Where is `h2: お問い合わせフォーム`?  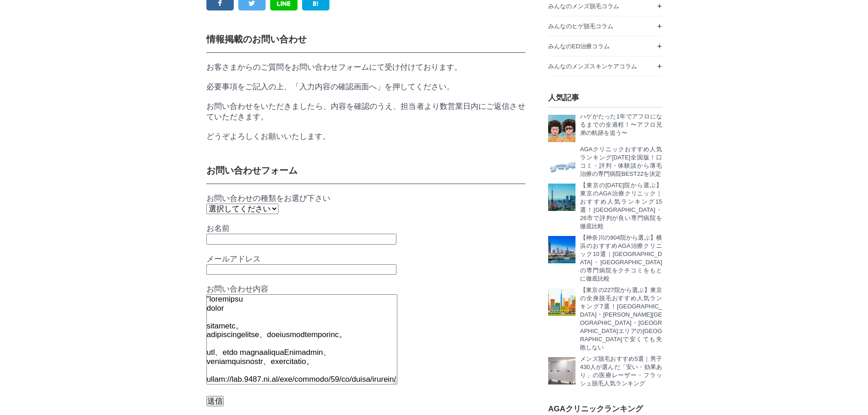 h2: お問い合わせフォーム is located at coordinates (366, 174).